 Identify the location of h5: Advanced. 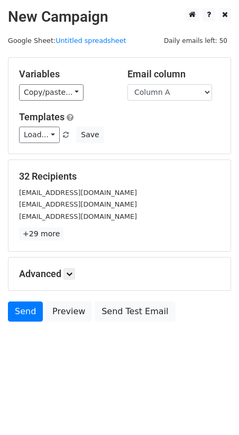
(120, 274).